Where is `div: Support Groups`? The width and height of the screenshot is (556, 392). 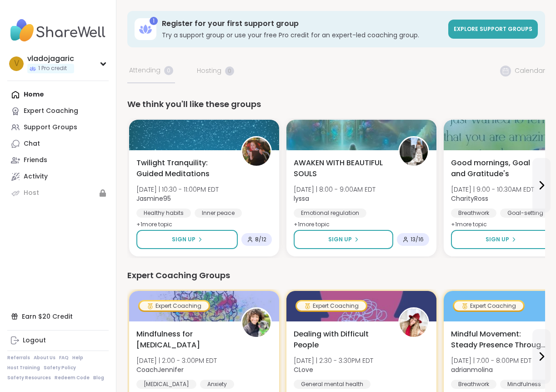
div: Support Groups is located at coordinates (51, 128).